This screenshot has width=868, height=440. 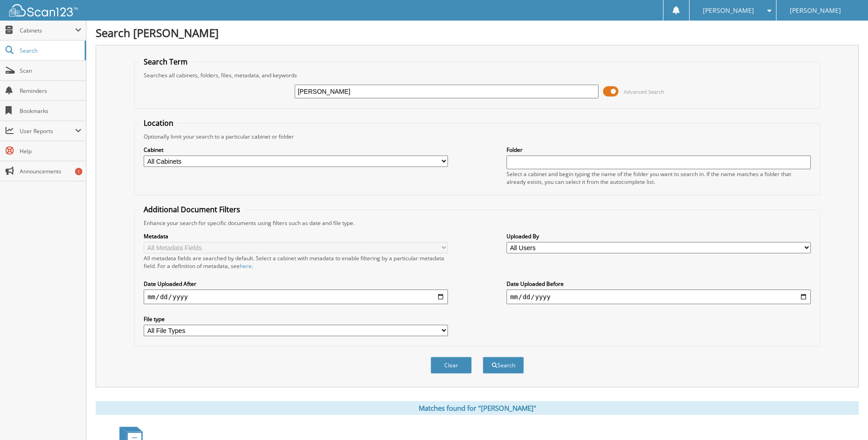 I want to click on span: Advanced Search, so click(x=644, y=91).